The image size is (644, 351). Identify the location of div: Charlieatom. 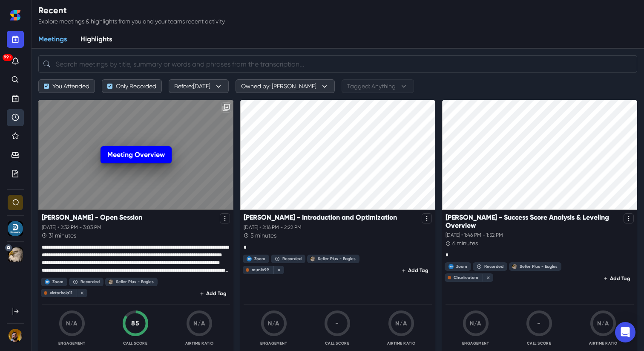
(466, 278).